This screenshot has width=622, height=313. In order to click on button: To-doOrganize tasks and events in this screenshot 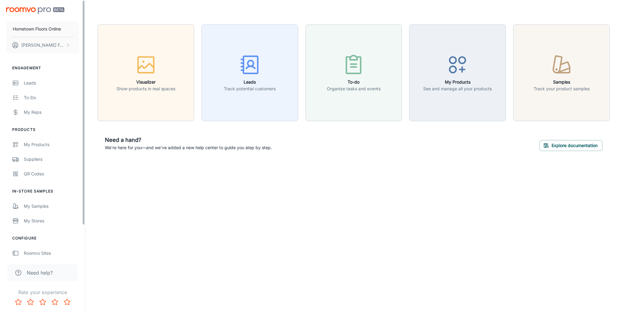, I will do `click(354, 73)`.